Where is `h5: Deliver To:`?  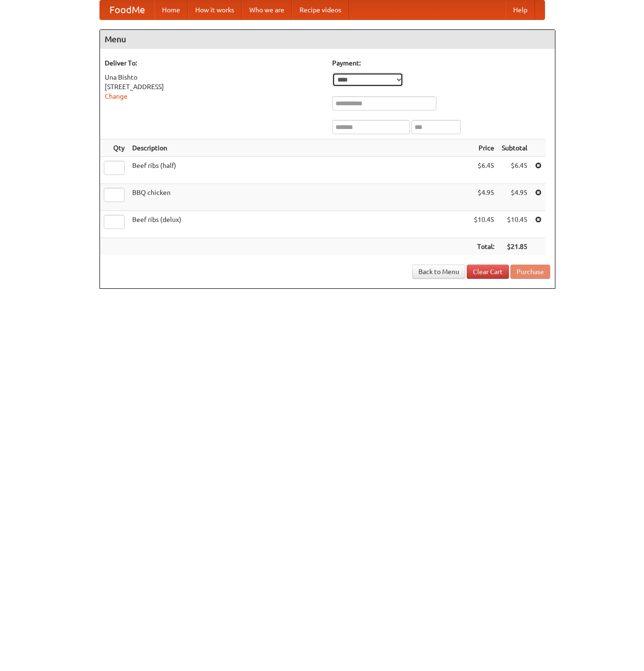 h5: Deliver To: is located at coordinates (214, 63).